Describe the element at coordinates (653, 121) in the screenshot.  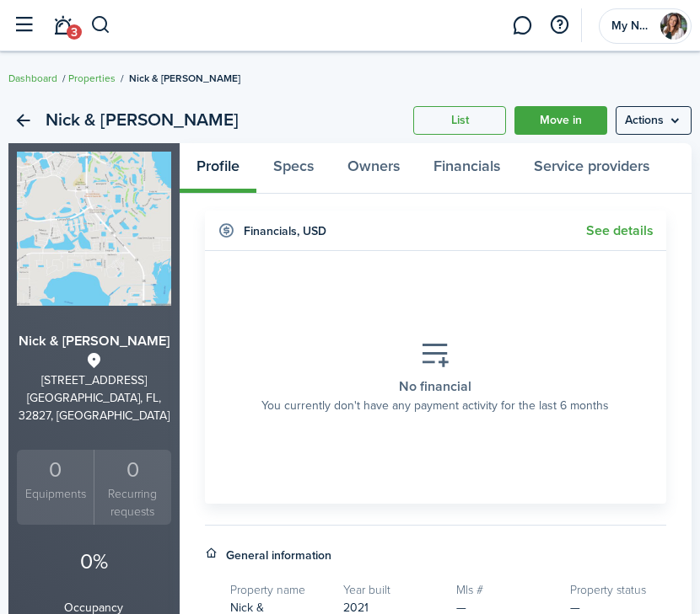
I see `menu-btn: Actions` at that location.